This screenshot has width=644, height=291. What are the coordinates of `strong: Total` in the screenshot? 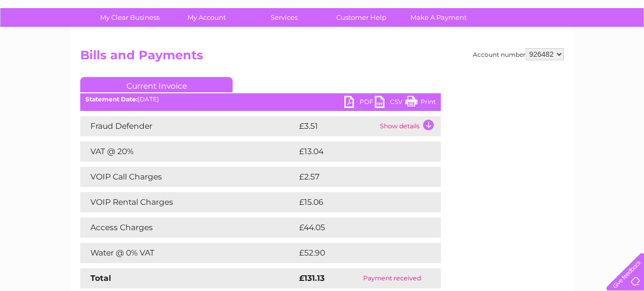 It's located at (101, 278).